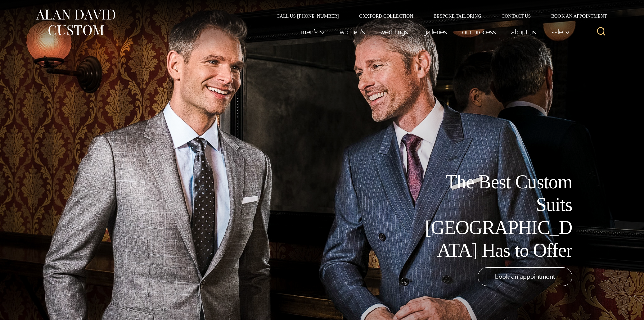 Image resolution: width=644 pixels, height=320 pixels. What do you see at coordinates (434, 32) in the screenshot?
I see `a: Galleries` at bounding box center [434, 32].